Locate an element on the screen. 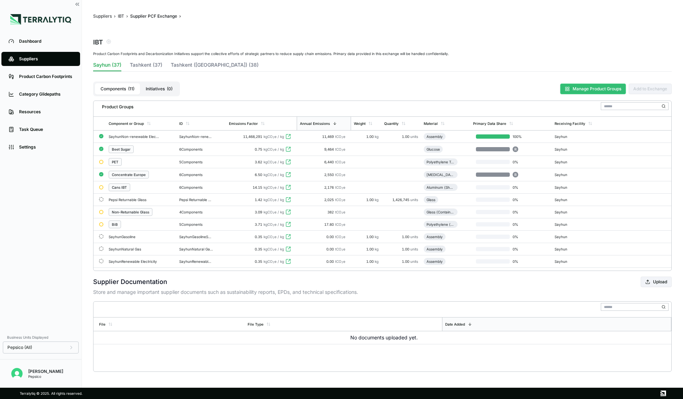  div: ID is located at coordinates (181, 124).